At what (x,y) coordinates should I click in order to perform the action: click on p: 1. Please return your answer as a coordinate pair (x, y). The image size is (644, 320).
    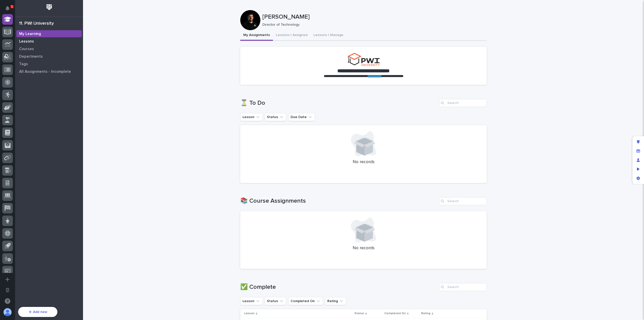
    Looking at the image, I should click on (12, 6).